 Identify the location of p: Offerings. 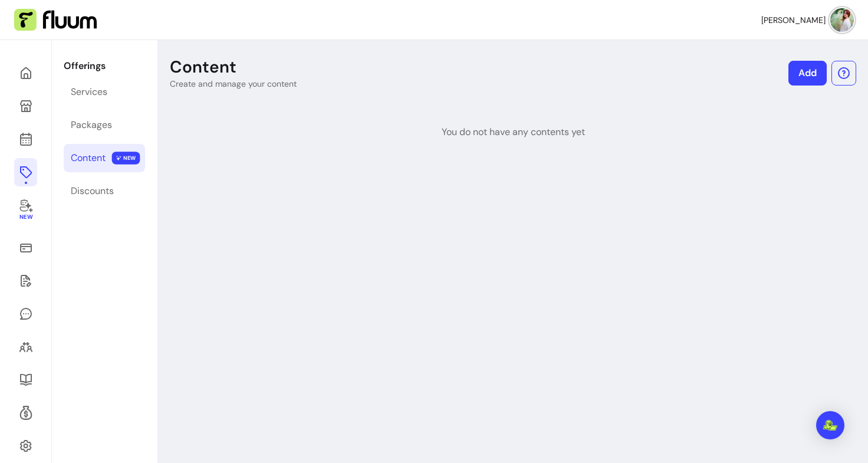
(104, 66).